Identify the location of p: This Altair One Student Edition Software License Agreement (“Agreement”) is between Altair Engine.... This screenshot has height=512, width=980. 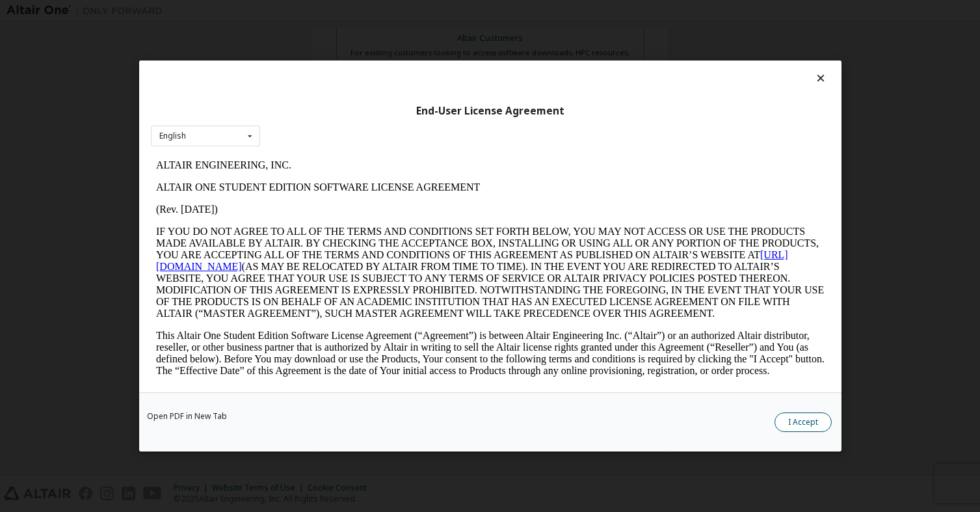
(339, 199).